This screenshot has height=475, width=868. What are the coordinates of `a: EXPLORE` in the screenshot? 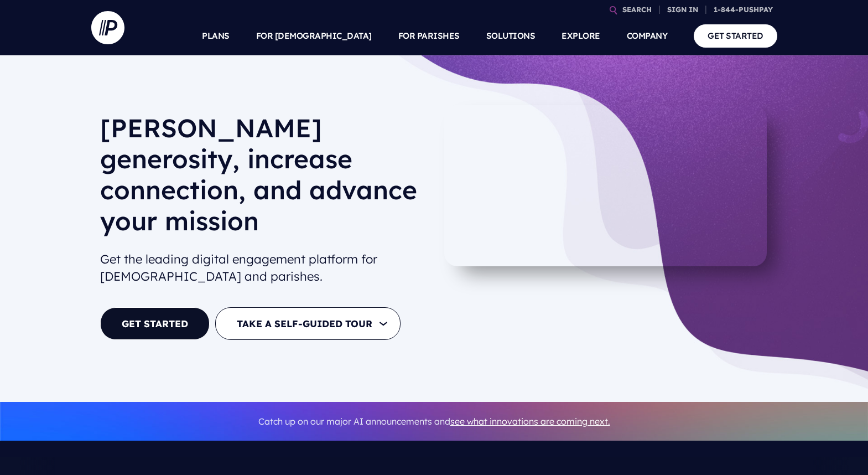 It's located at (581, 36).